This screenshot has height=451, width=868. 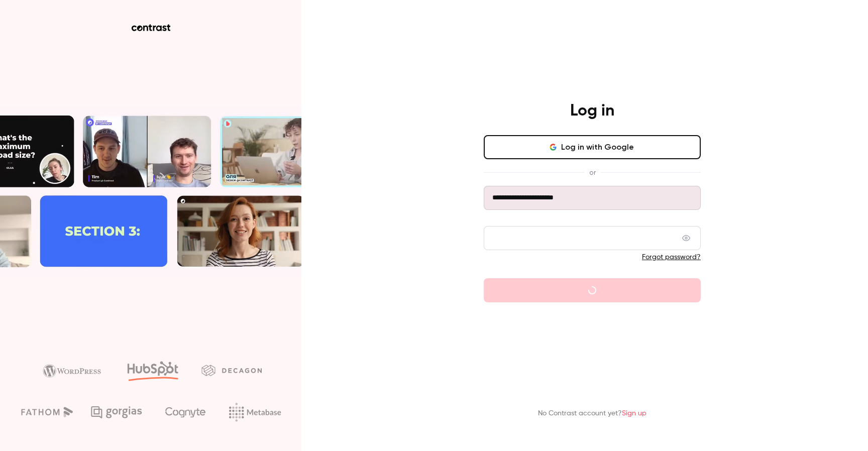 What do you see at coordinates (671, 257) in the screenshot?
I see `a: Forgot password?` at bounding box center [671, 257].